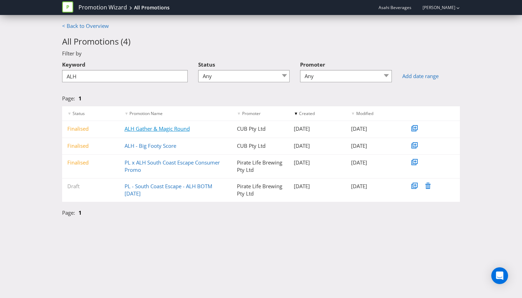  What do you see at coordinates (364, 113) in the screenshot?
I see `span: Modified` at bounding box center [364, 113].